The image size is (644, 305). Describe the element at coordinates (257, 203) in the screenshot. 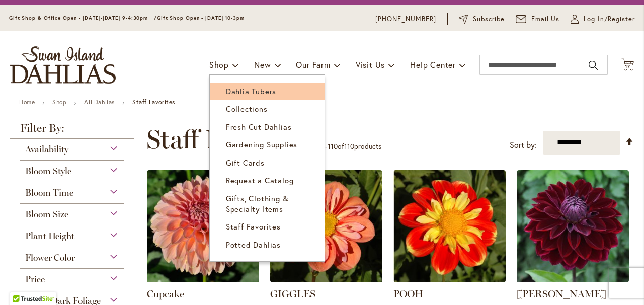

I see `span: Gifts, Clothing & Specialty Items` at that location.